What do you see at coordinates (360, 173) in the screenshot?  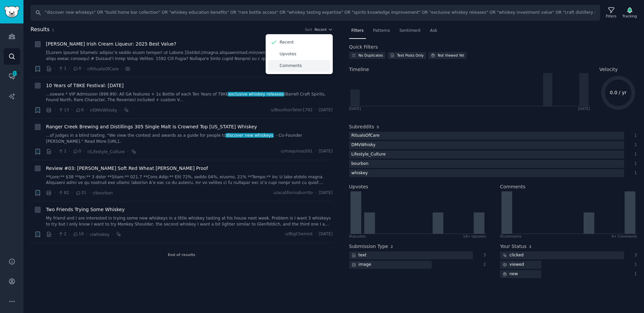 I see `div: whiskey` at bounding box center [360, 173].